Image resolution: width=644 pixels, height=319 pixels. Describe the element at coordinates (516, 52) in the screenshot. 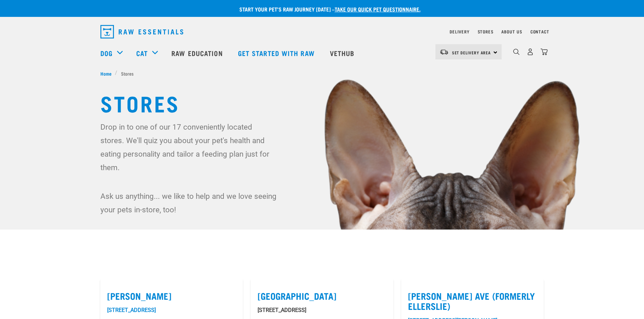

I see `img: home-icon-1@2x.png` at that location.